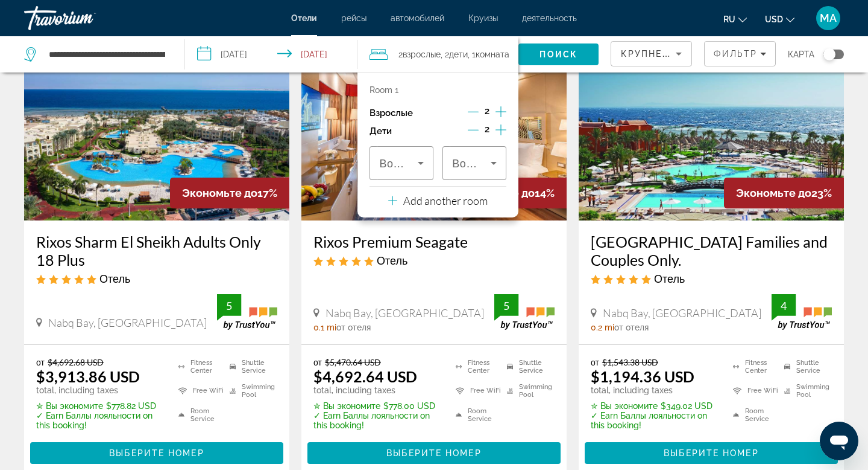 Image resolution: width=868 pixels, height=470 pixels. Describe the element at coordinates (304, 18) in the screenshot. I see `a: Отели` at that location.